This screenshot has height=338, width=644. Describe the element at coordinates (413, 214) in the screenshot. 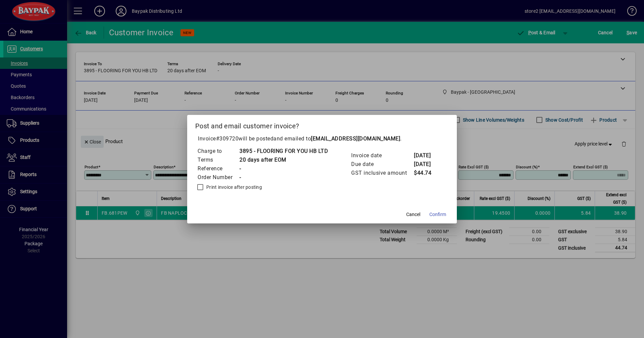

I see `span: Cancel` at that location.